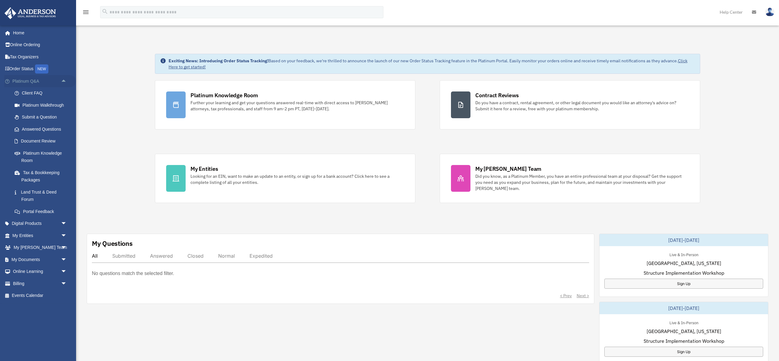 The height and width of the screenshot is (361, 779). Describe the element at coordinates (42, 93) in the screenshot. I see `a: Client FAQ` at that location.